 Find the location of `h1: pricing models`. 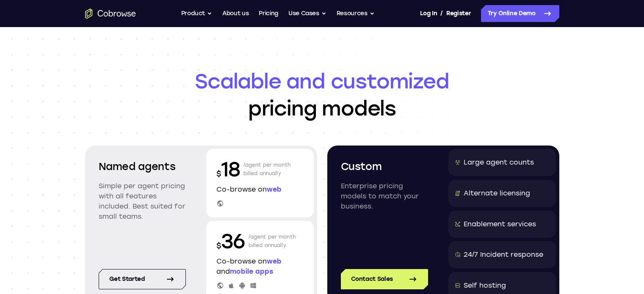

h1: pricing models is located at coordinates (322, 95).